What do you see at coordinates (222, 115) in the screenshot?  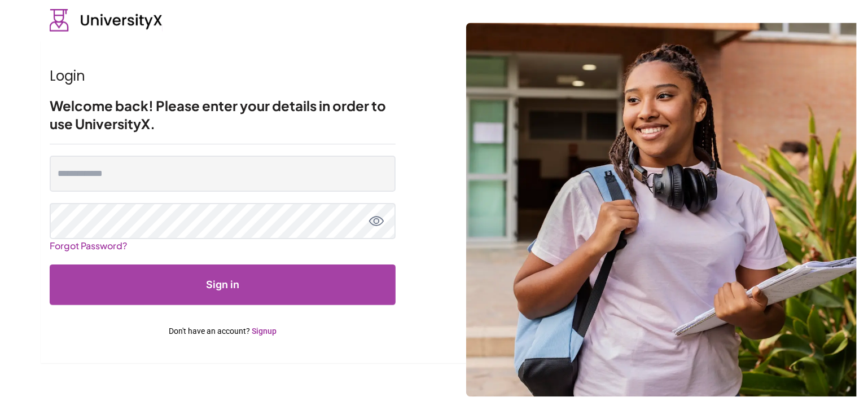 I see `h2: Welcome back! Please enter your details in order to use UniversityX.` at bounding box center [222, 115].